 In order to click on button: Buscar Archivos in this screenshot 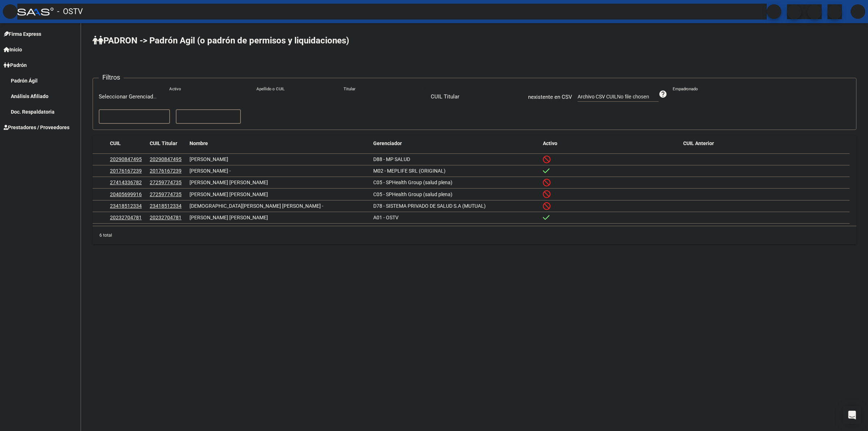, I will do `click(134, 116)`.